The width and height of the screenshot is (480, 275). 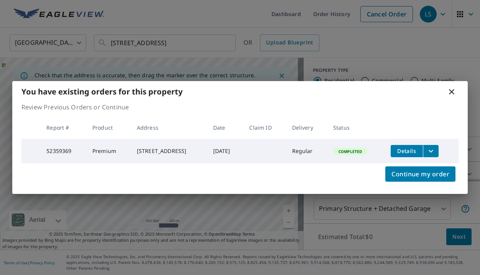 I want to click on th: Status, so click(x=355, y=128).